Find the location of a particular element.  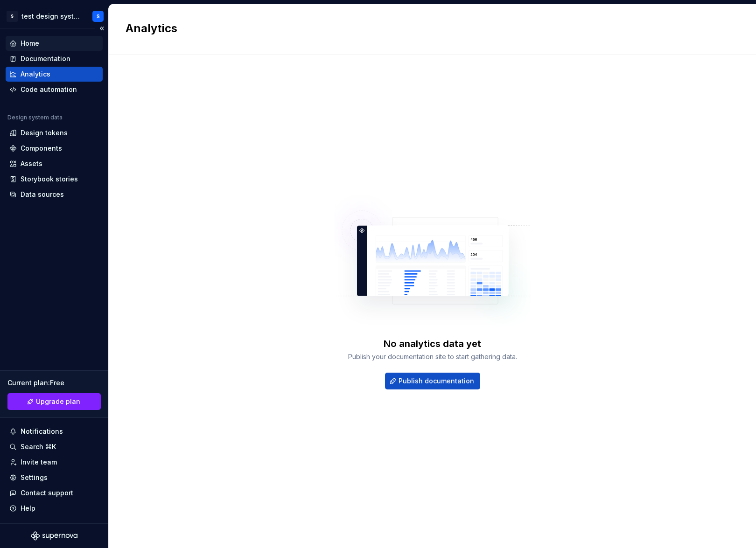

a: Components is located at coordinates (54, 148).